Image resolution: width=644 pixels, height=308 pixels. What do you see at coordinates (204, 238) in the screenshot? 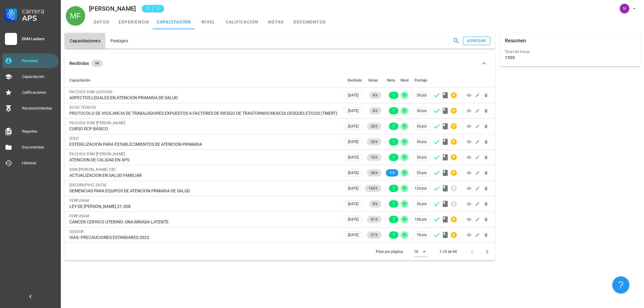
I see `div: IAAS- PRECAUCIONES ESTANDARES 2023` at bounding box center [204, 238].